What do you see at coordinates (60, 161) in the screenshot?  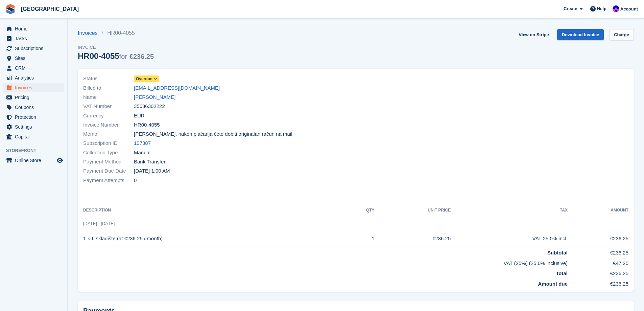 I see `a: Preview store` at bounding box center [60, 161].